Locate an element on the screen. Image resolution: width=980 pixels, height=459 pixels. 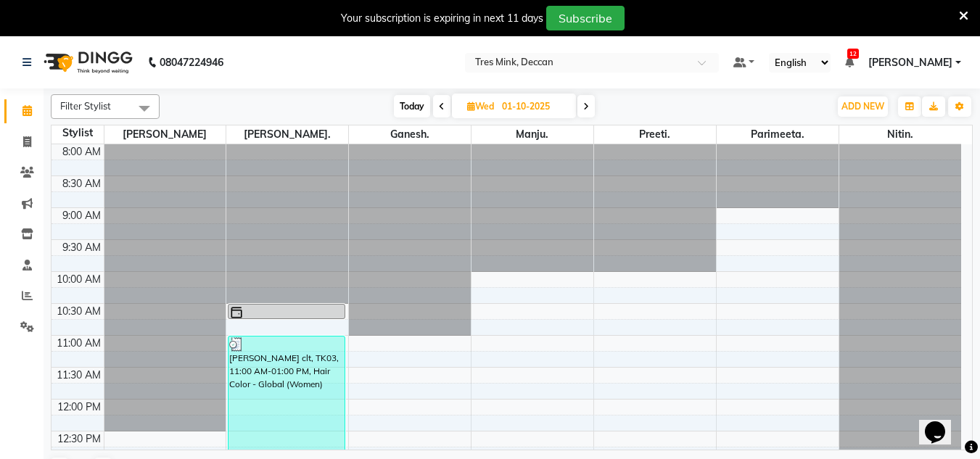
div: Your subscription is expiring in next 11 days is located at coordinates (442, 18).